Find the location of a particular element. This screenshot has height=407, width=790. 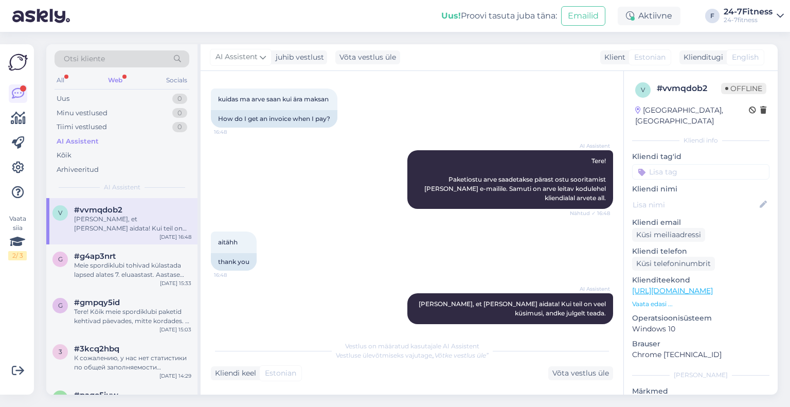

a: 24-7Fitness24-7fitness is located at coordinates (753, 16).